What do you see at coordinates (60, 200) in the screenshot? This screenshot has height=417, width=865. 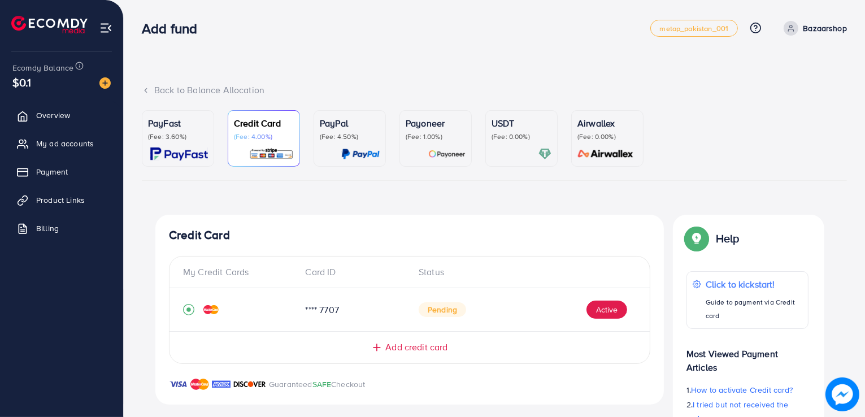 I see `span: Product Links` at bounding box center [60, 200].